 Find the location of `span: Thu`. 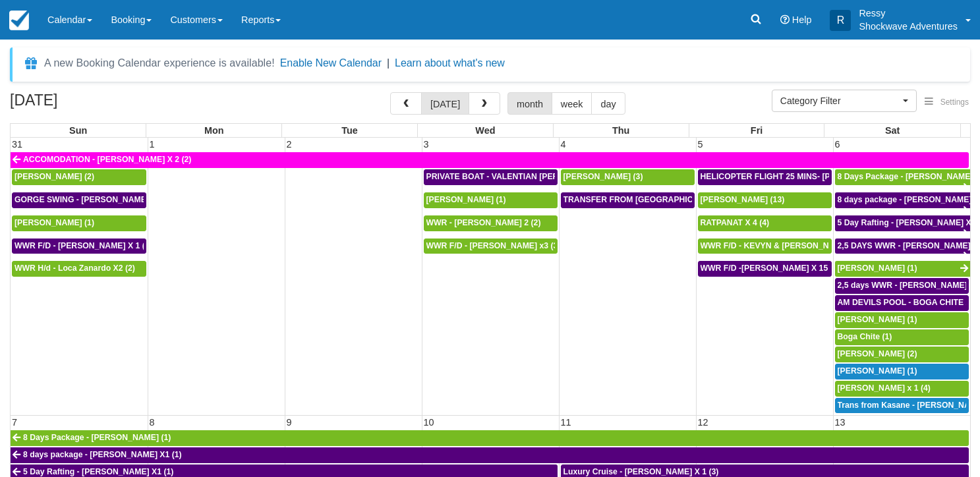

span: Thu is located at coordinates (621, 130).